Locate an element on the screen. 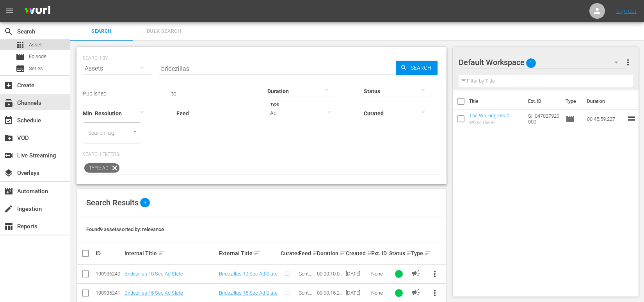  div: Feed is located at coordinates (306, 254).